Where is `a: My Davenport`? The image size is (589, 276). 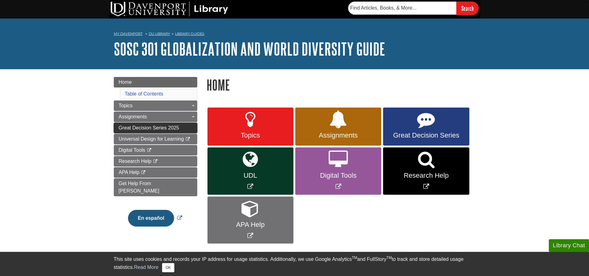 a: My Davenport is located at coordinates (128, 34).